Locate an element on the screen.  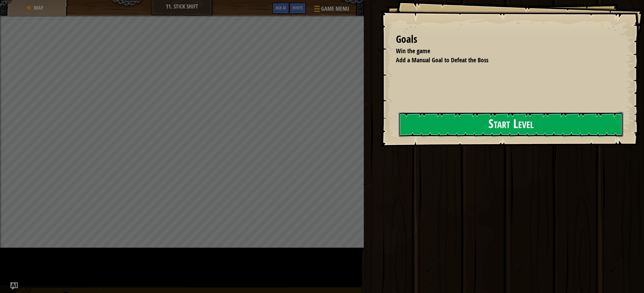
button: Game Menu is located at coordinates (331, 10).